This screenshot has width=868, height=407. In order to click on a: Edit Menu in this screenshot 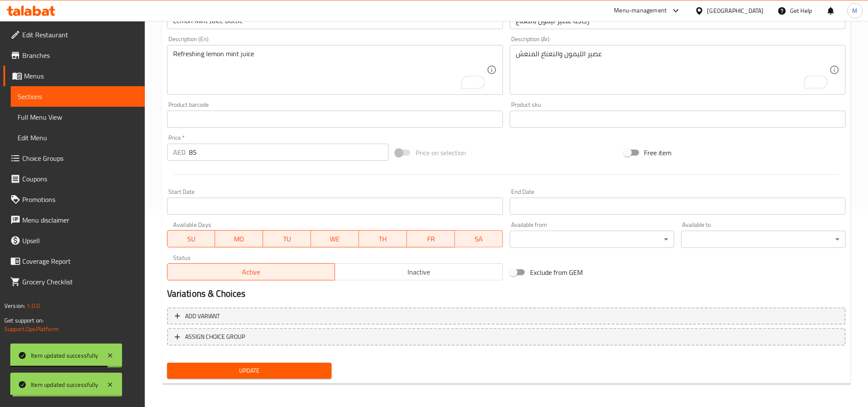, I will do `click(77, 137)`.